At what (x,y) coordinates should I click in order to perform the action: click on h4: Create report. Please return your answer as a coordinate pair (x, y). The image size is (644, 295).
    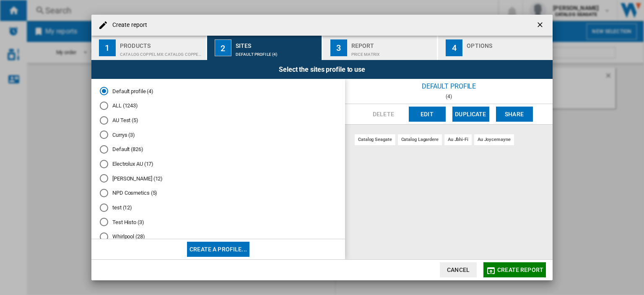
    Looking at the image, I should click on (127, 25).